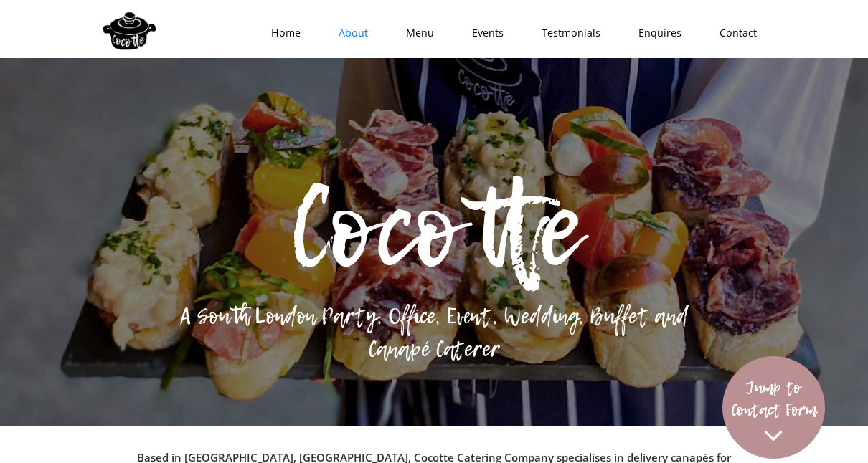  Describe the element at coordinates (482, 33) in the screenshot. I see `a: Events` at that location.